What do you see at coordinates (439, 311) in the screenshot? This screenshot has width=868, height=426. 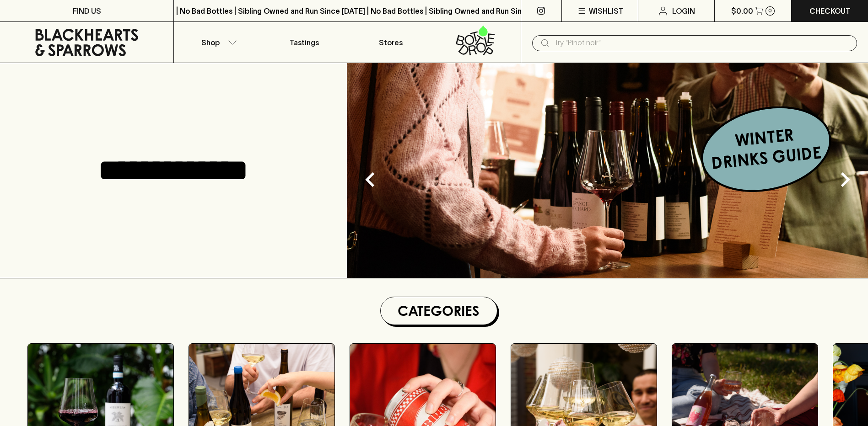 I see `h1: Categories` at bounding box center [439, 311].